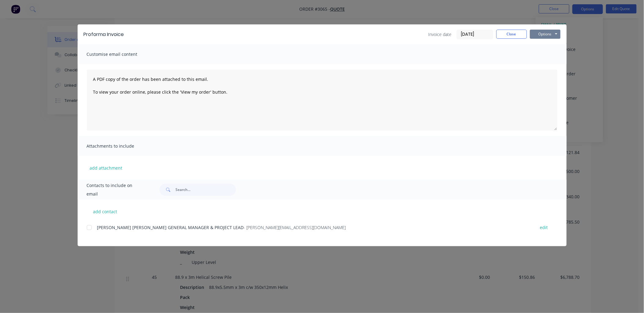 The height and width of the screenshot is (313, 644). I want to click on button: add contact, so click(105, 212).